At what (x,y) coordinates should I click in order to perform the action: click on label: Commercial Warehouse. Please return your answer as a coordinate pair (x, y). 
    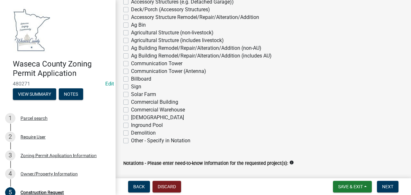
    Looking at the image, I should click on (158, 110).